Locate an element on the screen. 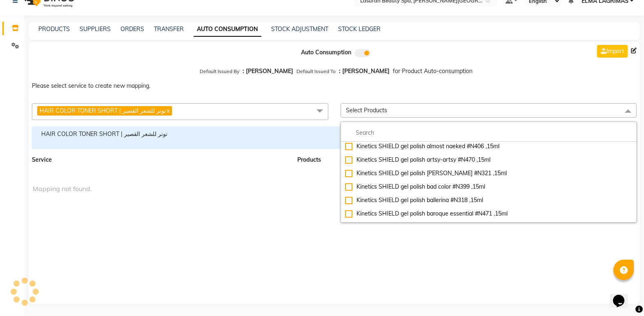 Image resolution: width=644 pixels, height=316 pixels. span: HAIR COLOR TONER SHORT | تونر للشعر القصير is located at coordinates (103, 110).